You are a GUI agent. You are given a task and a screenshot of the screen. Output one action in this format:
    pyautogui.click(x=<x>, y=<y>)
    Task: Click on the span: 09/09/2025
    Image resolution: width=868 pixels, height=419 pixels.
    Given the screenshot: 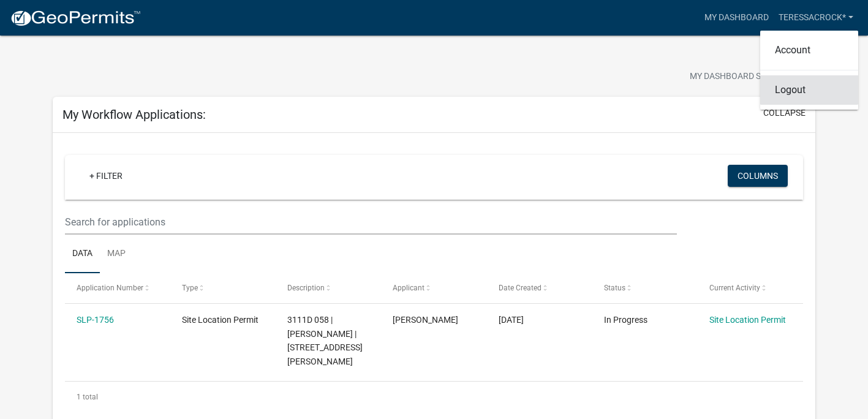 What is the action you would take?
    pyautogui.click(x=511, y=320)
    